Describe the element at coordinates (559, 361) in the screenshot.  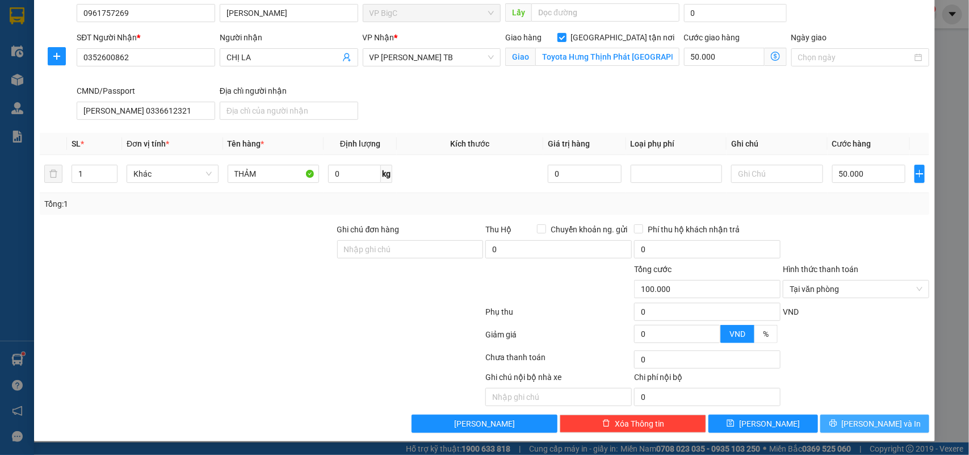
I see `div: Chưa thanh toán` at that location.